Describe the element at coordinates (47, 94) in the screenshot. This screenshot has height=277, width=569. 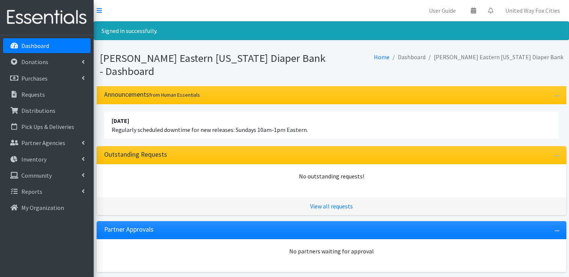
I see `a: Requests` at that location.